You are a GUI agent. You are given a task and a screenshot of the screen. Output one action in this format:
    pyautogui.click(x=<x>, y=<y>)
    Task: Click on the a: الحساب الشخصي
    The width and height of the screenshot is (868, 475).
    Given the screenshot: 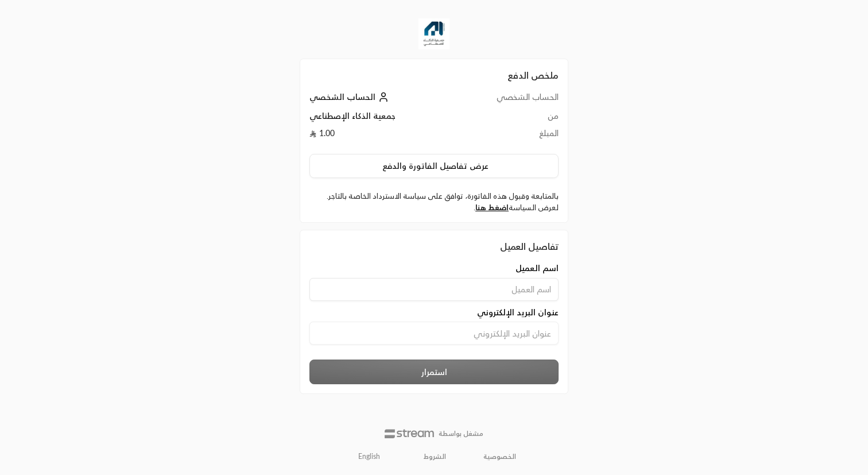 What is the action you would take?
    pyautogui.click(x=350, y=97)
    